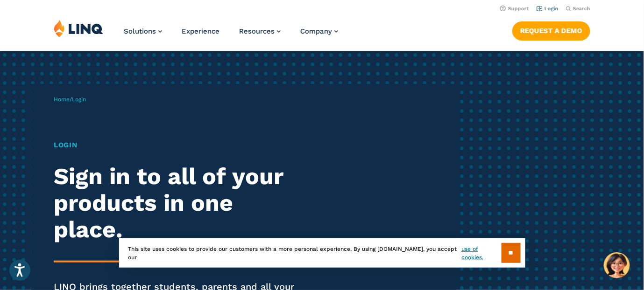 This screenshot has width=644, height=290. Describe the element at coordinates (578, 8) in the screenshot. I see `button: Open Search Bar` at that location.